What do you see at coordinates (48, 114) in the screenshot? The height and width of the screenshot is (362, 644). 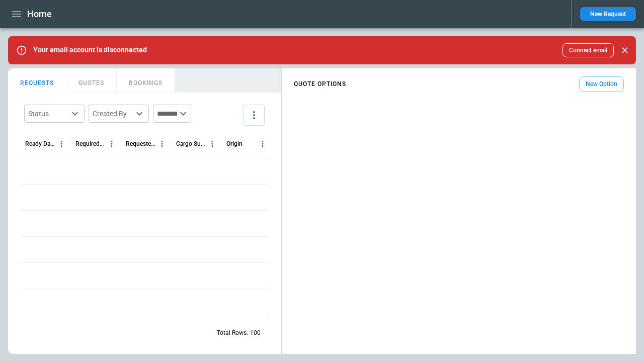 I see `div: Status` at bounding box center [48, 114].